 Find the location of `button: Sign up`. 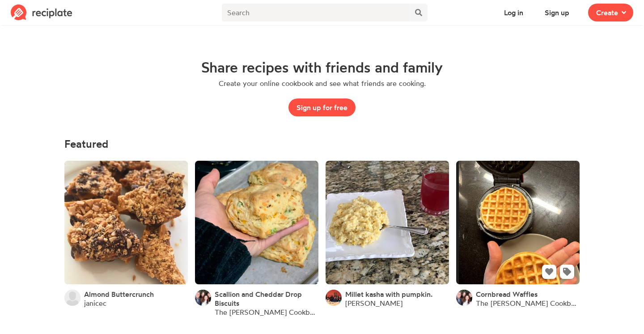

button: Sign up is located at coordinates (556, 13).